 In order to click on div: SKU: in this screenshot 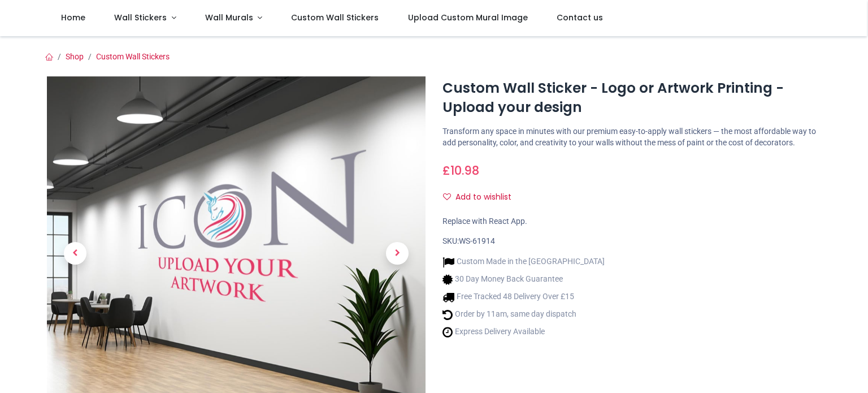, I will do `click(632, 242)`.